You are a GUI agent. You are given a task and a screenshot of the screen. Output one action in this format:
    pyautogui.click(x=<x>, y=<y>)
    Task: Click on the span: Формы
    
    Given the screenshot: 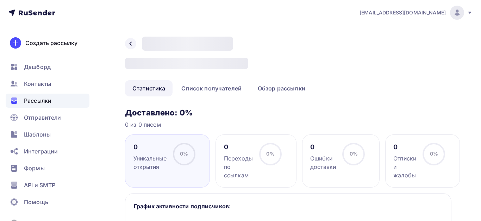 What is the action you would take?
    pyautogui.click(x=34, y=168)
    